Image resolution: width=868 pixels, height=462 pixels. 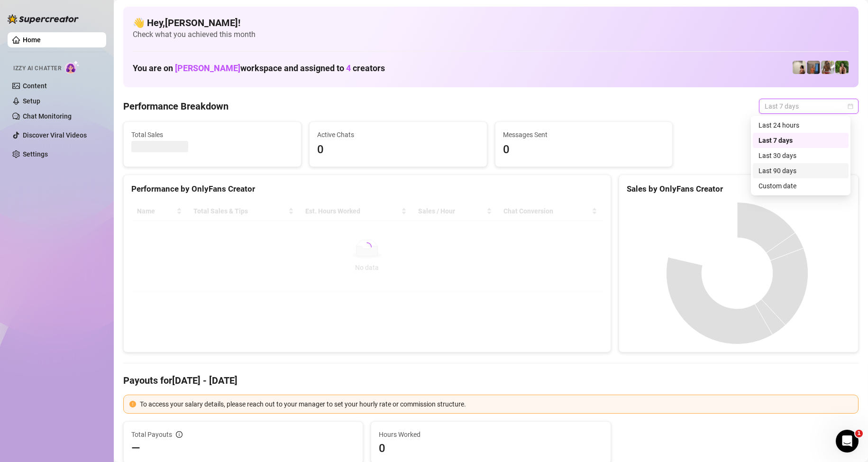 What do you see at coordinates (55, 135) in the screenshot?
I see `a: Discover Viral Videos` at bounding box center [55, 135].